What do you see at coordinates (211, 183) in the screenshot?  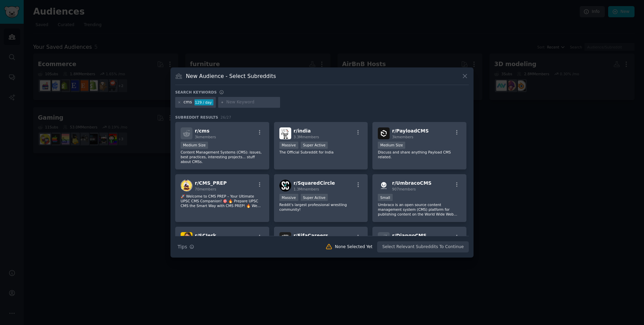 I see `span: r/ CMS_PREP` at bounding box center [211, 183].